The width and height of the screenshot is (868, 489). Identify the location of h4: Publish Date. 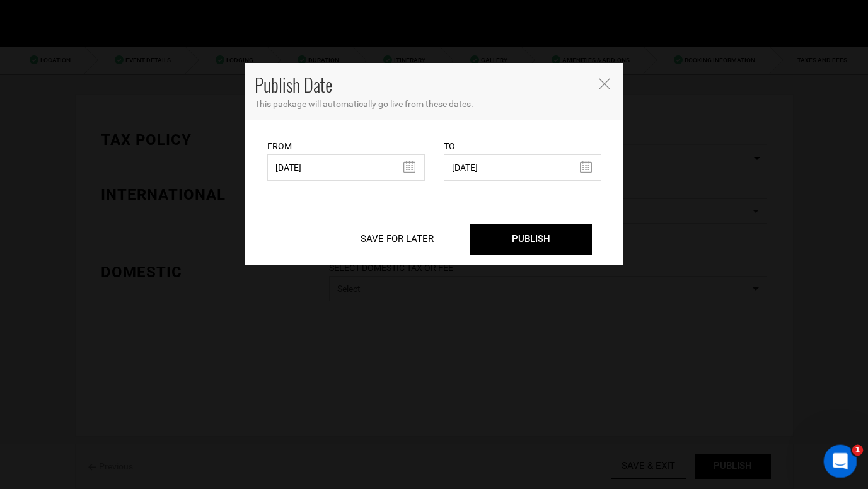
(422, 85).